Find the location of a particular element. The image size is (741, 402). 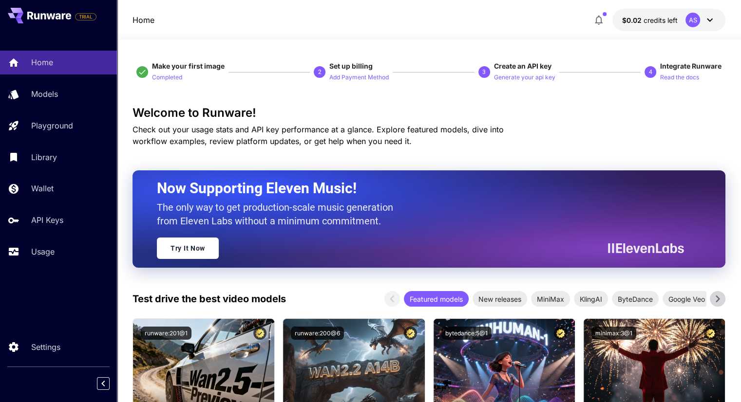

div: $0.0234 is located at coordinates (650, 20).